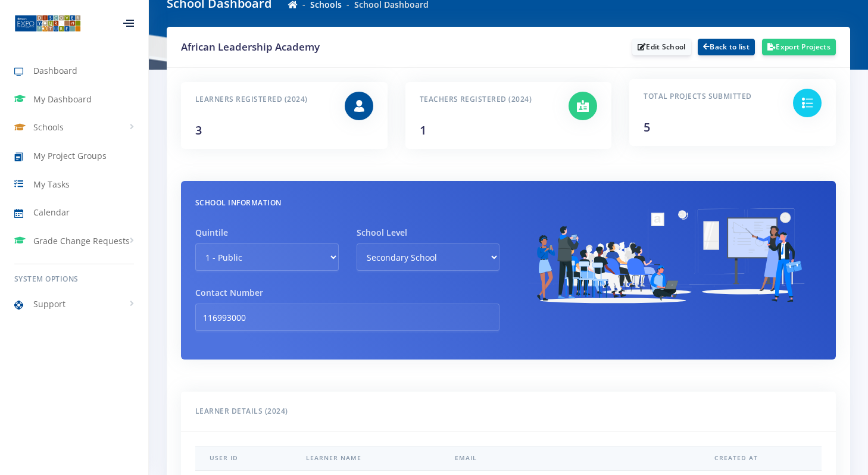 This screenshot has width=868, height=475. I want to click on span: My Project Groups, so click(69, 155).